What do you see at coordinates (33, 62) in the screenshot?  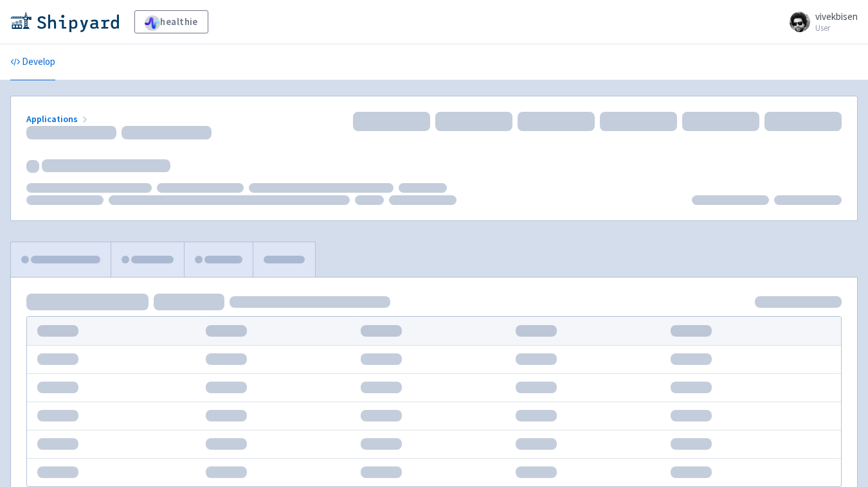 I see `a: Develop` at bounding box center [33, 62].